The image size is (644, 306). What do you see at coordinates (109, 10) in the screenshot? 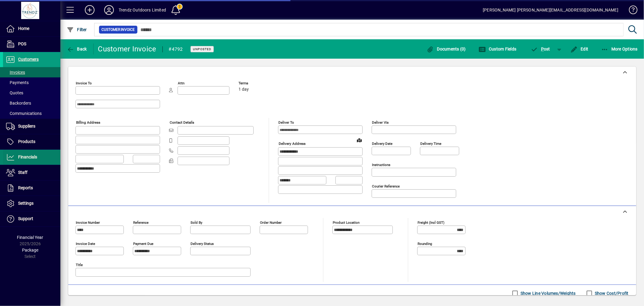
I see `button: Profile` at bounding box center [109, 10].